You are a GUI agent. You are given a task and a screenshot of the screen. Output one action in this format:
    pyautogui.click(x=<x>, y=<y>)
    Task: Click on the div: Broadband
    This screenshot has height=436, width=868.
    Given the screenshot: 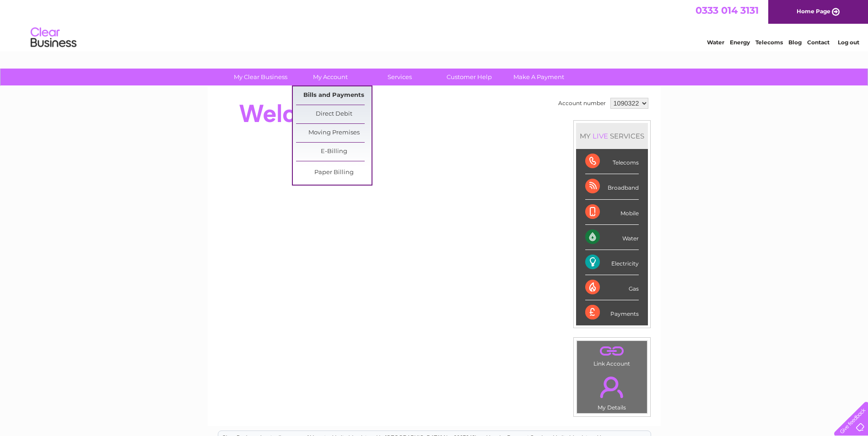 What is the action you would take?
    pyautogui.click(x=612, y=186)
    